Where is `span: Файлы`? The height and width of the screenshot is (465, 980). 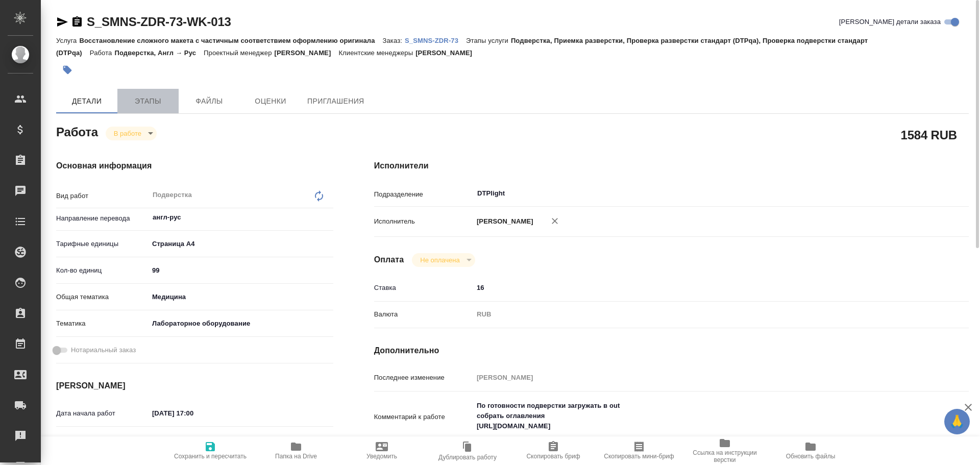
span: Файлы is located at coordinates (210, 101).